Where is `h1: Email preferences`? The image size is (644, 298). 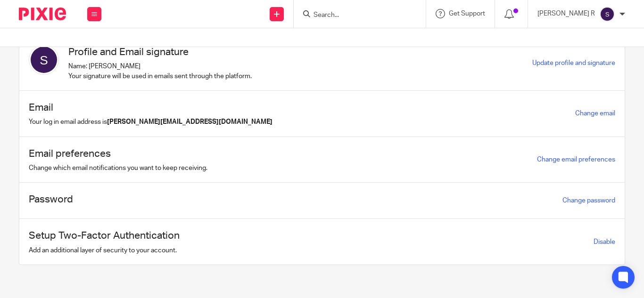 h1: Email preferences is located at coordinates (118, 154).